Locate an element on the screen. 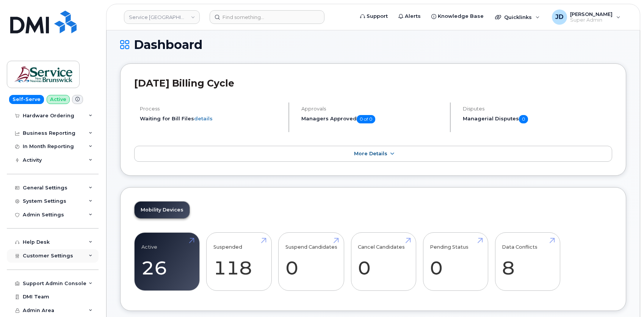  li: Waiting for Bill Files is located at coordinates (211, 119).